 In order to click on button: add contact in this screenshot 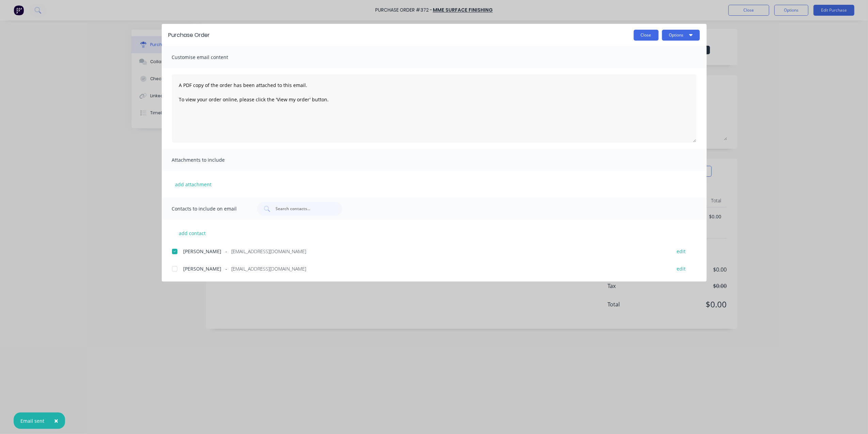, I will do `click(192, 232)`.